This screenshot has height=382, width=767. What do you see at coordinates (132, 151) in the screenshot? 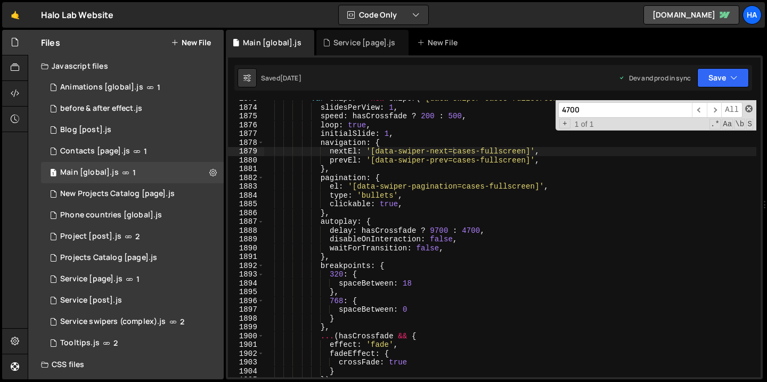
I see `div: 826/1551.js` at bounding box center [132, 151].